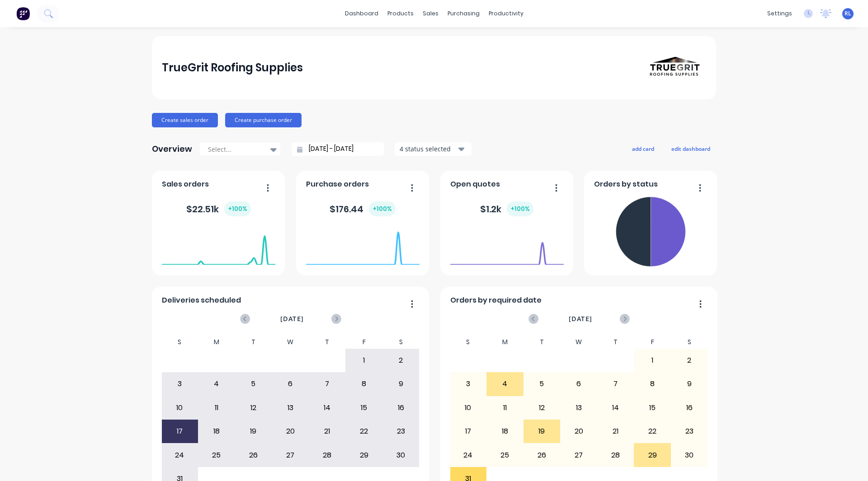 The image size is (868, 481). I want to click on div: sales, so click(431, 13).